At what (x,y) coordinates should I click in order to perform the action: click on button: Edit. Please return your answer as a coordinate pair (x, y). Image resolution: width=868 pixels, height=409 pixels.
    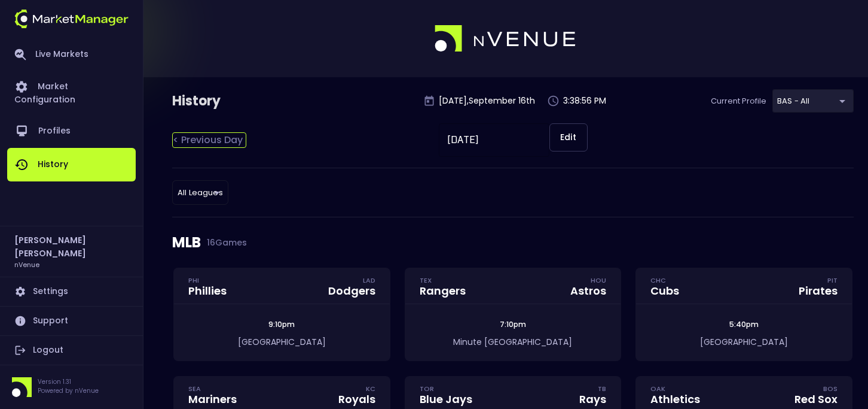
    Looking at the image, I should click on (569, 137).